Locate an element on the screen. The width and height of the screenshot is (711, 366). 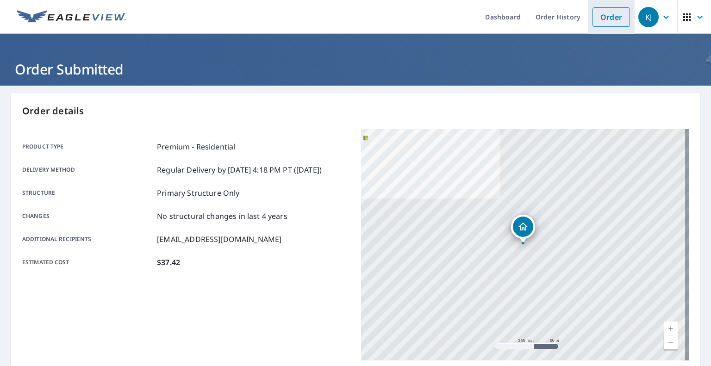
div: Dropped pin, building 1, Residential property, 3844 Real Quiet Ln Lexington, KY 40509 is located at coordinates (523, 229).